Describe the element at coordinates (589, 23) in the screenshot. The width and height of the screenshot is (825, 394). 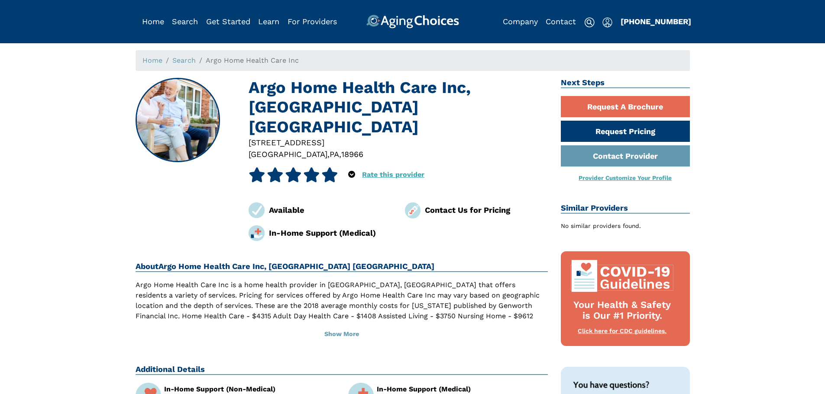
I see `img: search-icon.svg` at that location.